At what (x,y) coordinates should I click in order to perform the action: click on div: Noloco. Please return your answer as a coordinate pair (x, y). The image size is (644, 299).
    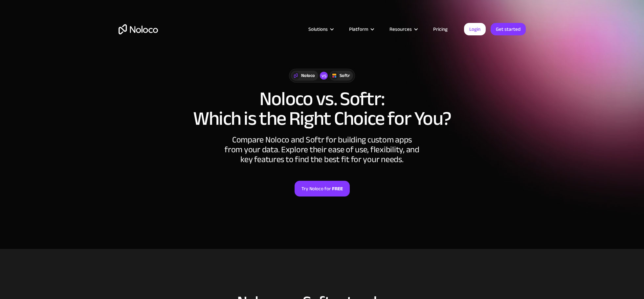
    Looking at the image, I should click on (308, 76).